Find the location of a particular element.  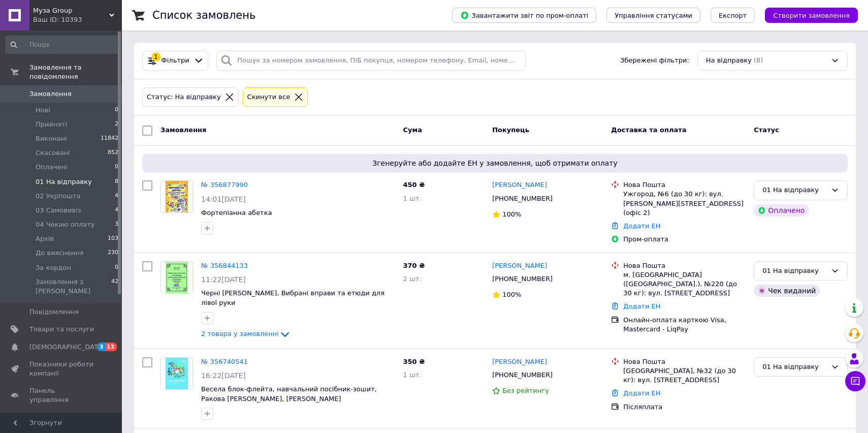

div: Ваш ID: 10393 is located at coordinates (77, 20).